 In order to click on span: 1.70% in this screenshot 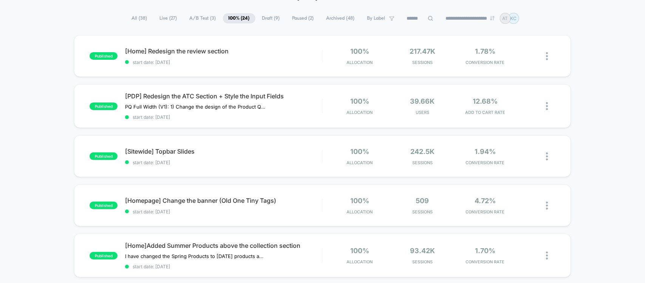, I will do `click(485, 250)`.